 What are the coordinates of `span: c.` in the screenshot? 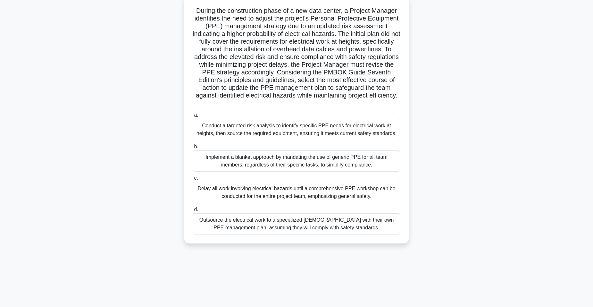 It's located at (196, 178).